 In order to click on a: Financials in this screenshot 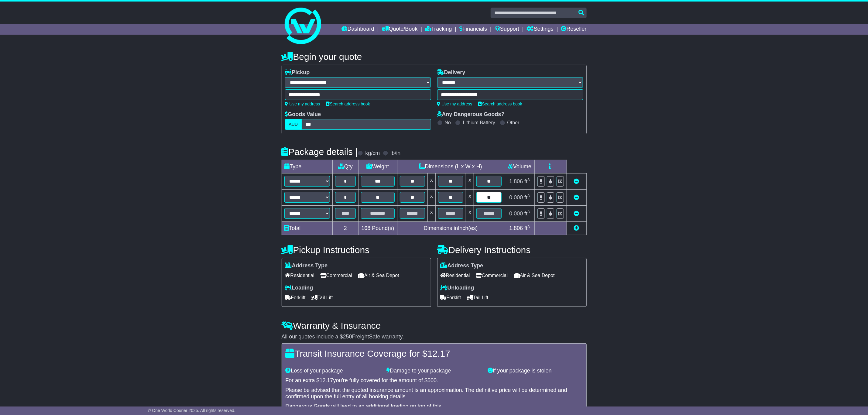, I will do `click(473, 30)`.